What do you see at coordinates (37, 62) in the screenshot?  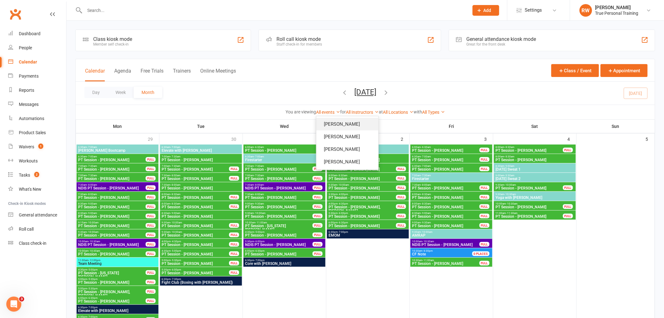 I see `a: Calendar` at bounding box center [37, 62].